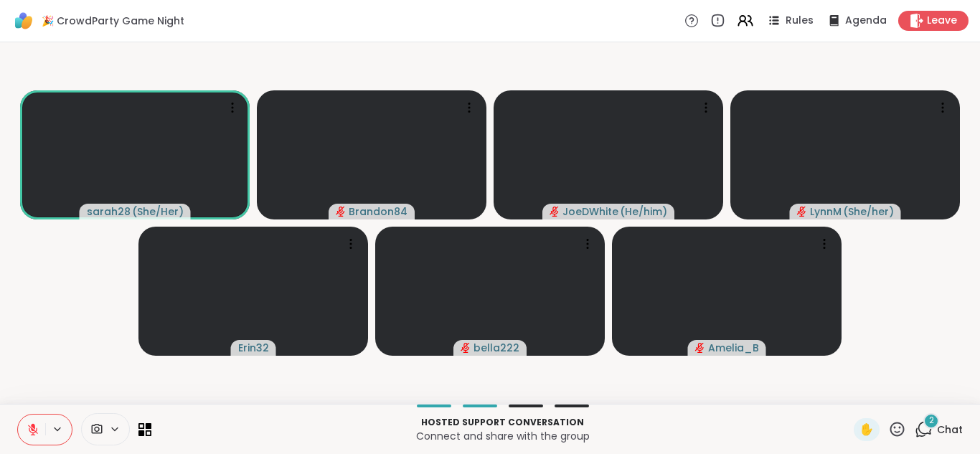 The width and height of the screenshot is (980, 454). I want to click on span: sarah28, so click(108, 211).